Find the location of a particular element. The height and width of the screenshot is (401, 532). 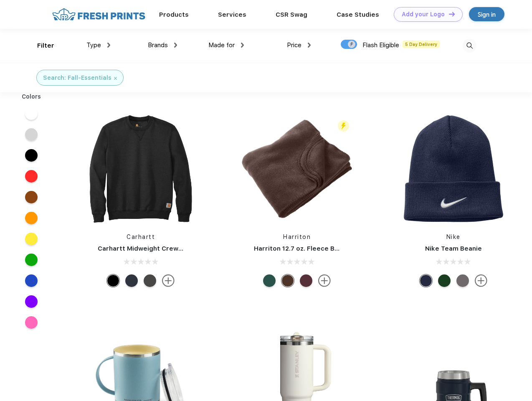

div: Sign in is located at coordinates (486, 14).